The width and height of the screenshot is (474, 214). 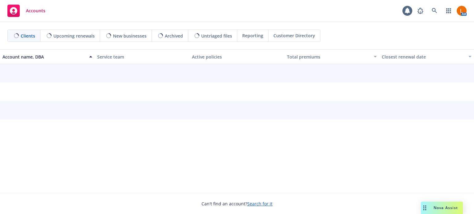 What do you see at coordinates (28, 36) in the screenshot?
I see `span: Clients` at bounding box center [28, 36].